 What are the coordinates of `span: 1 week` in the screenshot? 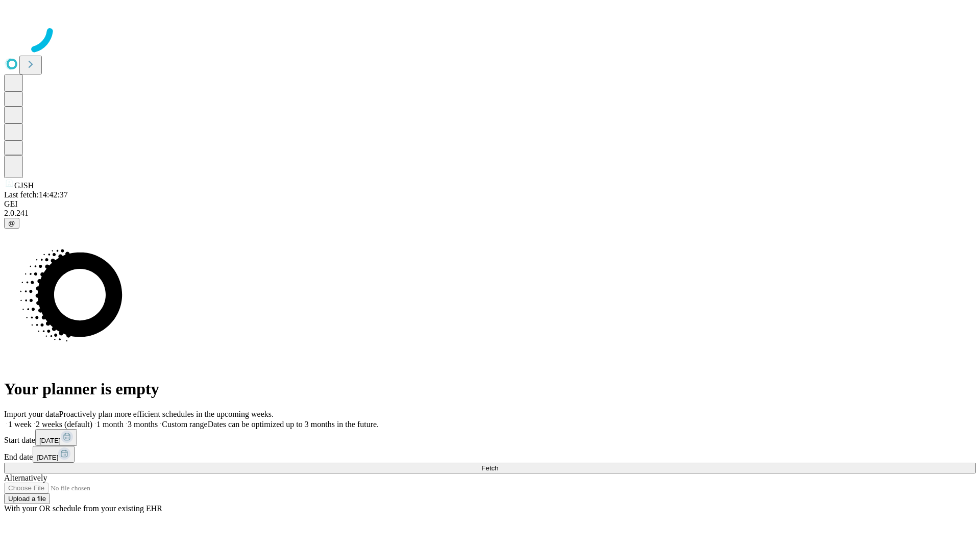 It's located at (20, 424).